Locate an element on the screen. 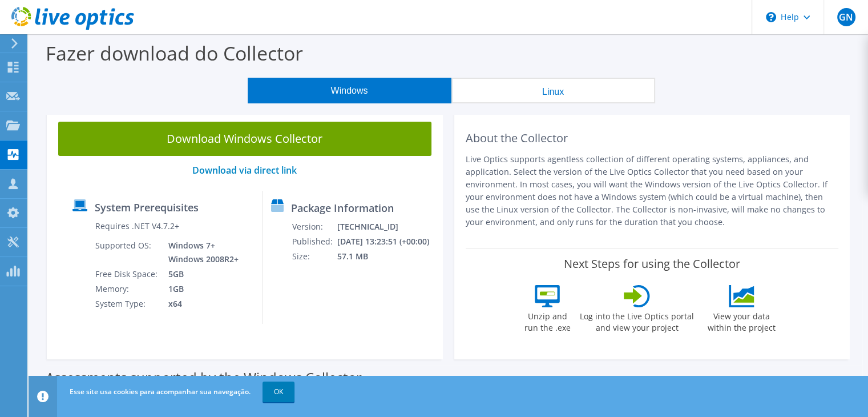 The height and width of the screenshot is (417, 868). td: Size: is located at coordinates (314, 257).